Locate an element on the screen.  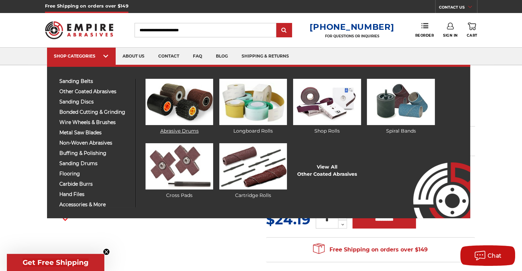
div: SHOP CATEGORIES is located at coordinates (81, 56).